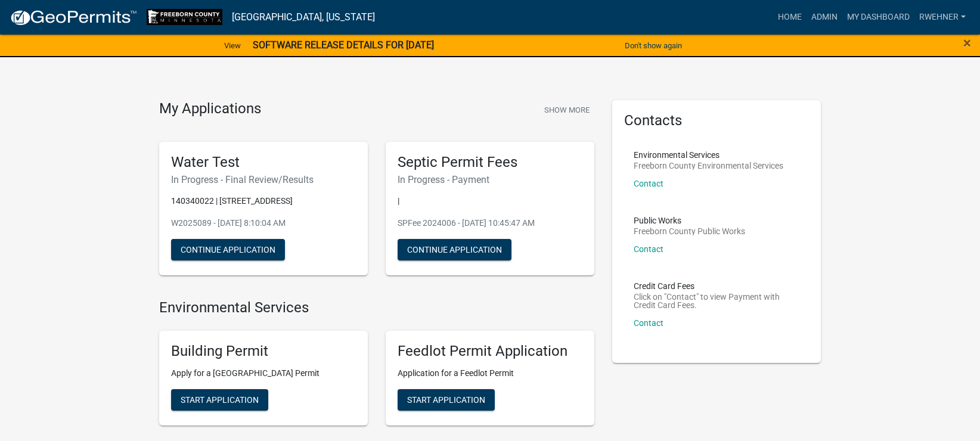 Image resolution: width=980 pixels, height=441 pixels. Describe the element at coordinates (263, 162) in the screenshot. I see `h5: Water Test` at that location.